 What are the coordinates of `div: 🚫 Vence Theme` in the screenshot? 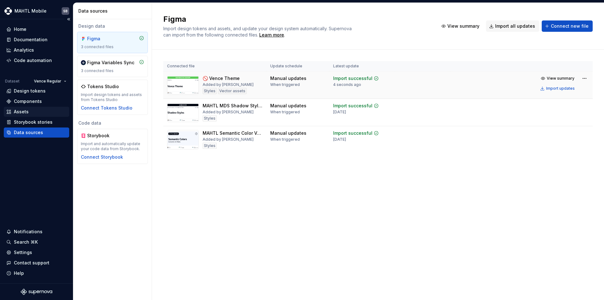 It's located at (221, 78).